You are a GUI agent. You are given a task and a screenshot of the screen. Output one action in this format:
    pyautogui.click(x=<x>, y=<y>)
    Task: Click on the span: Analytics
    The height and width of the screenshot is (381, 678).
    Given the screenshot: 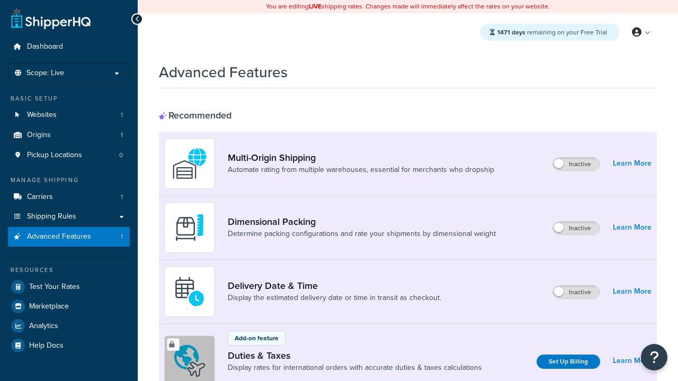 What is the action you would take?
    pyautogui.click(x=43, y=326)
    